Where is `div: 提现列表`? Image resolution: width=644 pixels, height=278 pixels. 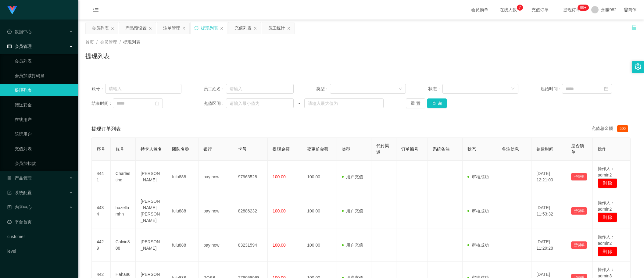
div: 提现列表 is located at coordinates (210, 28).